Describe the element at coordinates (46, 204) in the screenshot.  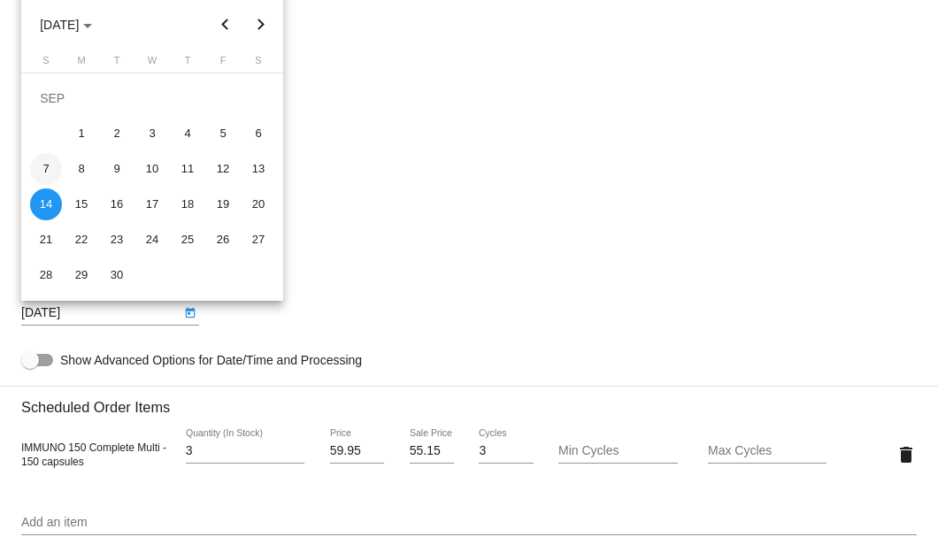
I see `td: September 14, 2025` at that location.